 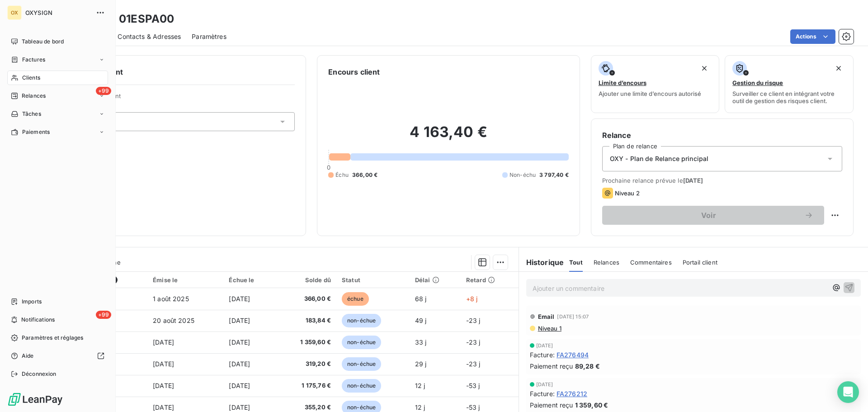 What do you see at coordinates (722, 181) in the screenshot?
I see `span: Prochaine relance prévue le` at bounding box center [722, 181].